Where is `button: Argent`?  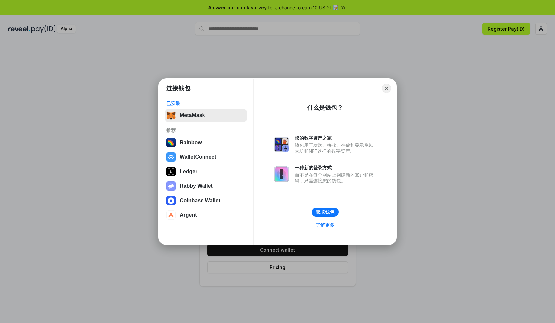
button: Argent is located at coordinates (206, 215).